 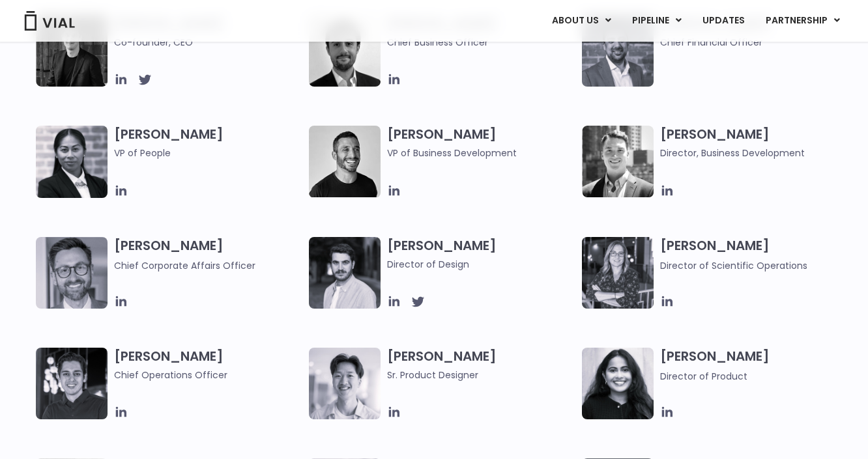 I want to click on span: Director of Scientific Operations, so click(x=733, y=265).